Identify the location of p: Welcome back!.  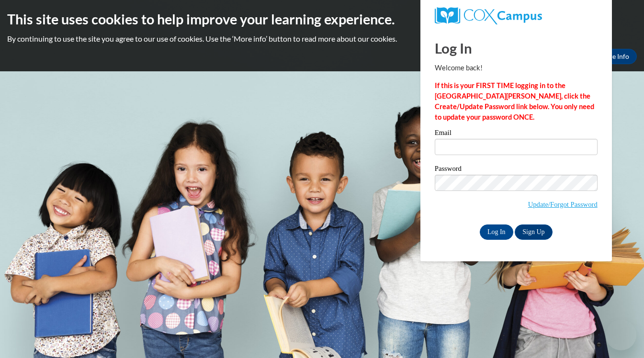
(516, 68).